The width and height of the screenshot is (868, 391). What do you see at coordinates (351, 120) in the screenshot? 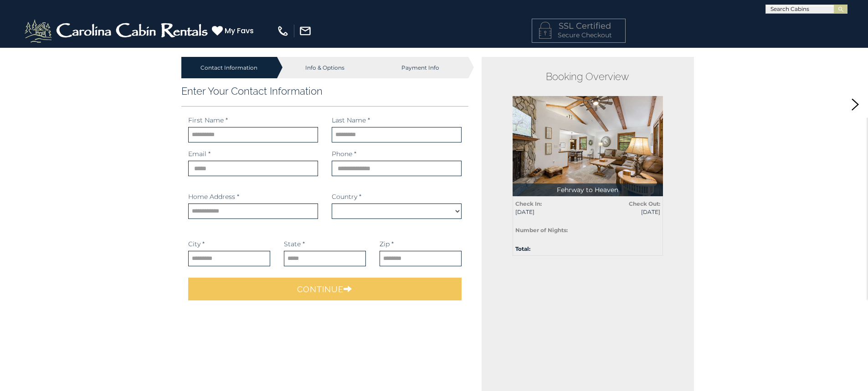
I see `label: Last Name *` at bounding box center [351, 120].